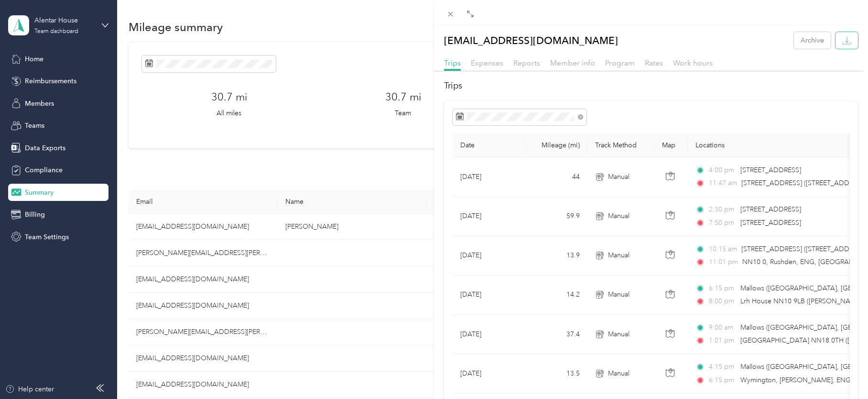 This screenshot has width=868, height=399. Describe the element at coordinates (723, 341) in the screenshot. I see `span: 1:01 pm` at that location.